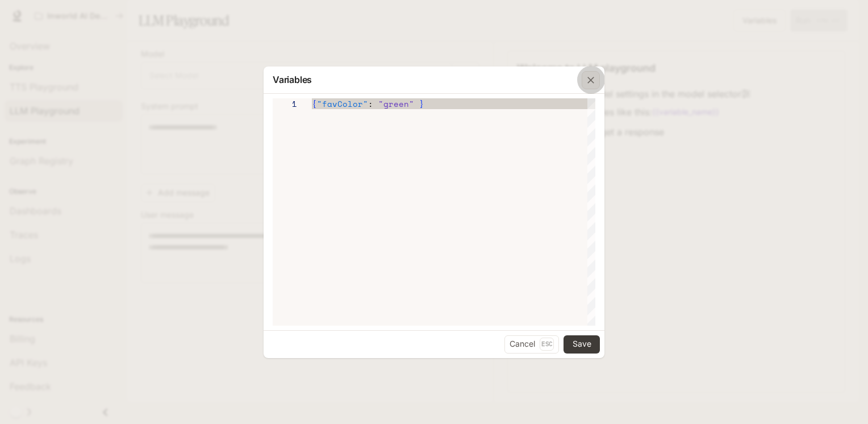 This screenshot has height=424, width=868. What do you see at coordinates (292, 79) in the screenshot?
I see `p: Variables` at bounding box center [292, 79].